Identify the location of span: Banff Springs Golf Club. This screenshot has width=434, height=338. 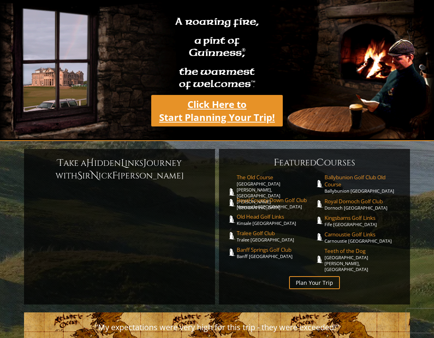
(276, 250).